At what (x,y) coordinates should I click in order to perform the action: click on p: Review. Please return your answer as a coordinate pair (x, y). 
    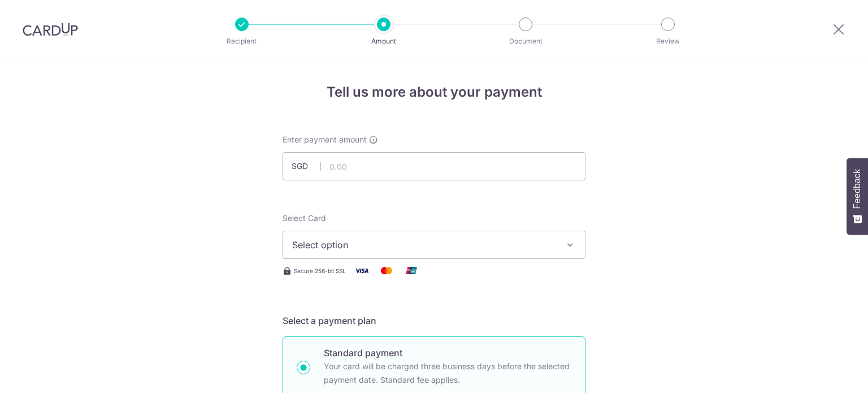
    Looking at the image, I should click on (668, 41).